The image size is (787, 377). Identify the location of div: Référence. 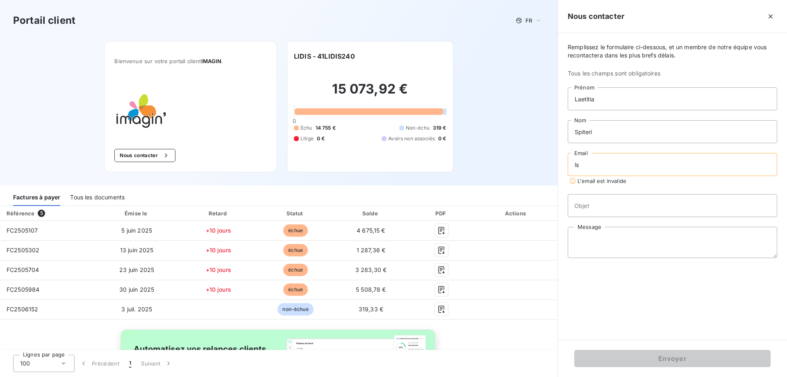
(20, 213).